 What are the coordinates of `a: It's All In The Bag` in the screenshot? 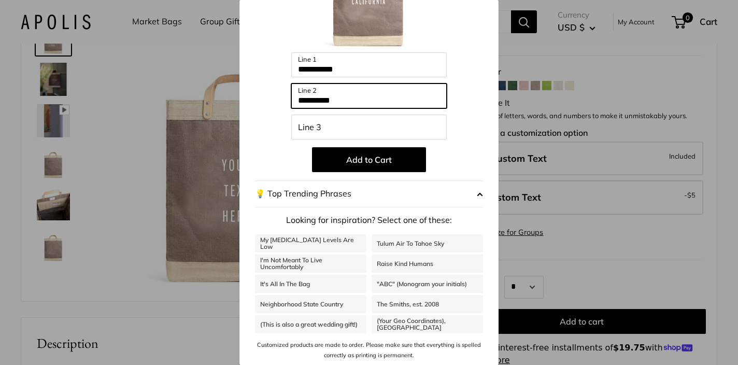 It's located at (311, 284).